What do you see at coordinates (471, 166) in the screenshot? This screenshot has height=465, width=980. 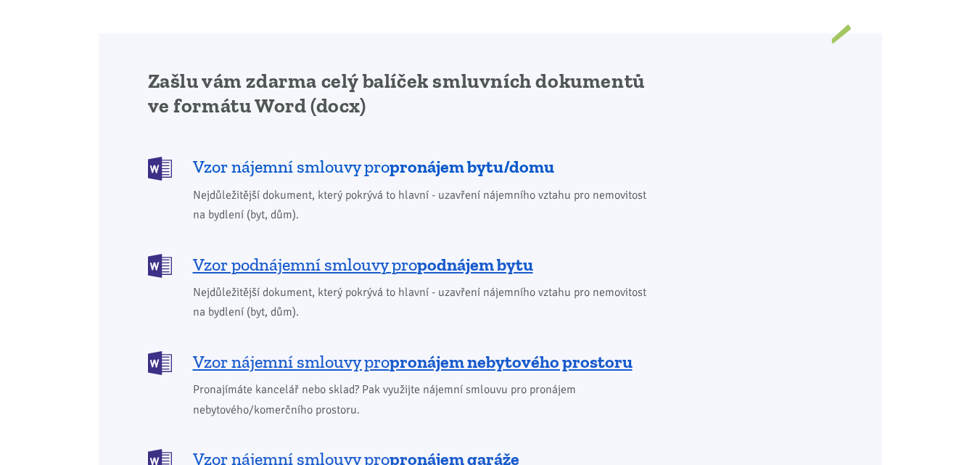 I see `b: pronájem bytu/domu` at bounding box center [471, 166].